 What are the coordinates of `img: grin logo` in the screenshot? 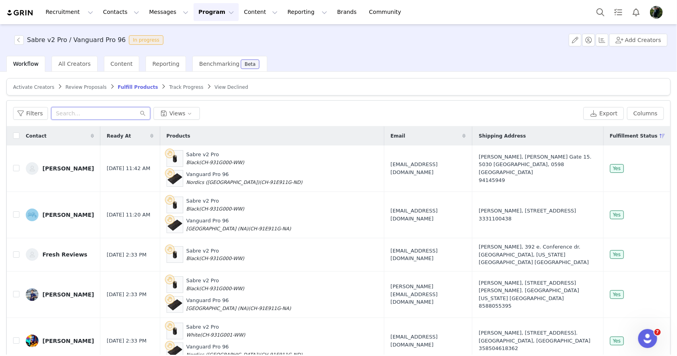 It's located at (20, 13).